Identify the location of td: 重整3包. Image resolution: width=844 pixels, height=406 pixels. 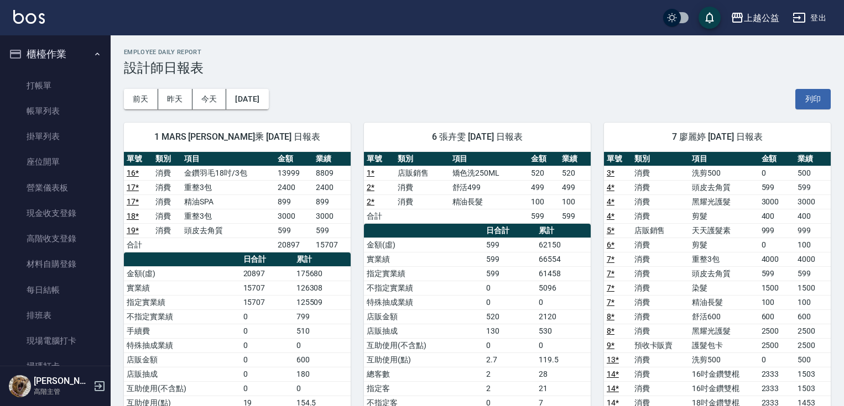
(228, 187).